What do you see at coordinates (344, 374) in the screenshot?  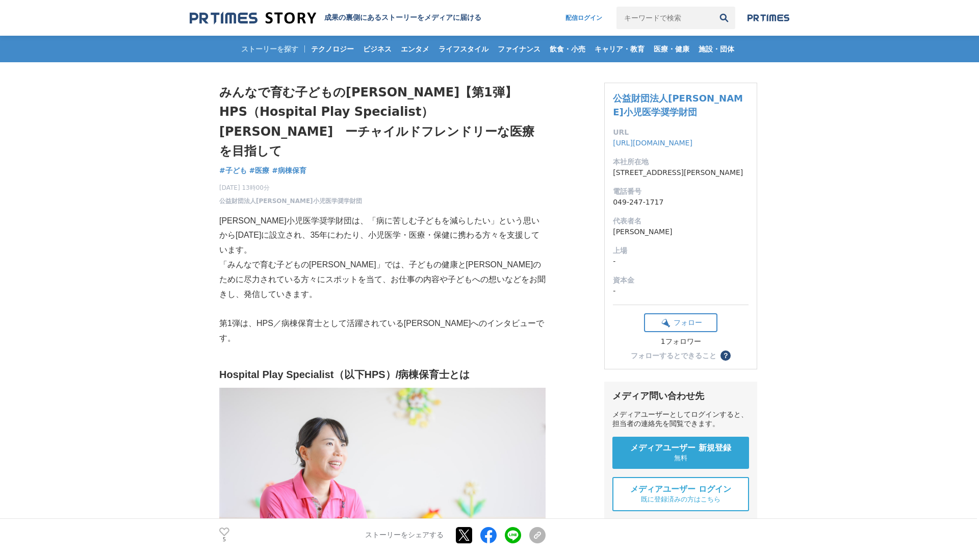 I see `strong: Hospital Play Specialist（以下HPS）/病棟保育士とは` at bounding box center [344, 374].